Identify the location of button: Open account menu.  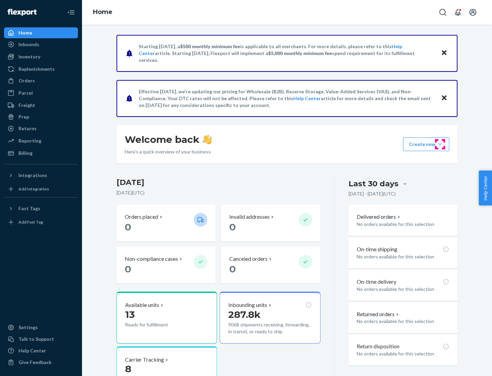
(473, 12).